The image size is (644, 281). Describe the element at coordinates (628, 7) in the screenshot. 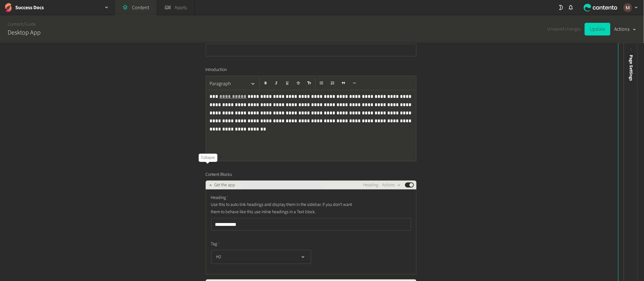

I see `img: Marinel G` at that location.